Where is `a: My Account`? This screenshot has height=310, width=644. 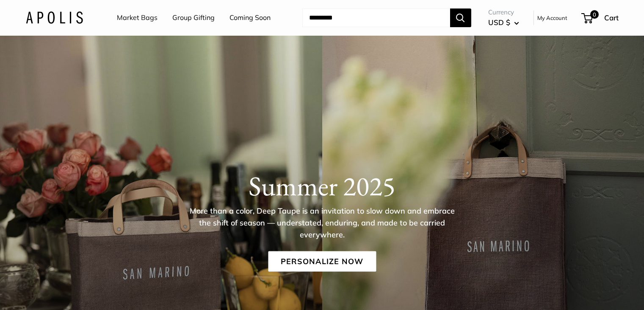 a: My Account is located at coordinates (552, 17).